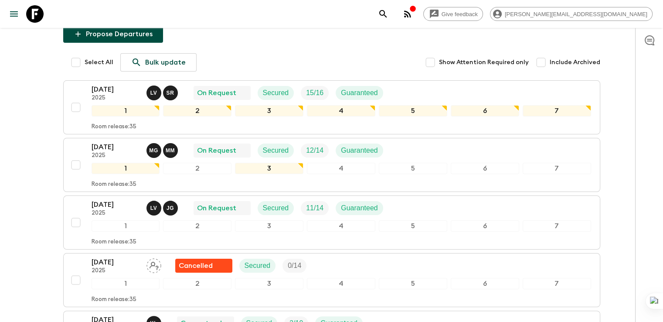  I want to click on span: Include Archived, so click(575, 62).